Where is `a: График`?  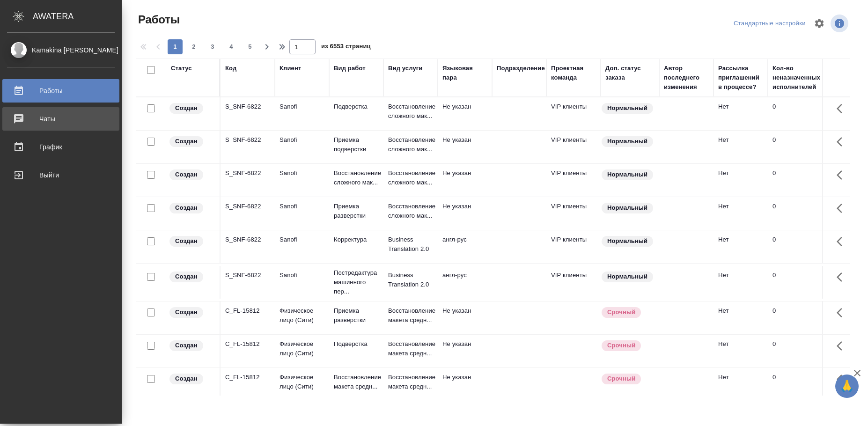
a: График is located at coordinates (61, 147).